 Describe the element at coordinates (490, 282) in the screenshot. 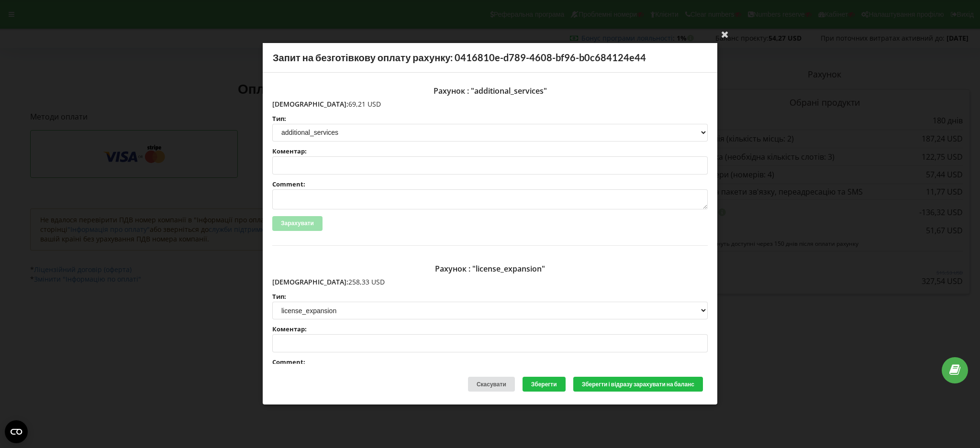

I see `p: 258,33 USD` at that location.